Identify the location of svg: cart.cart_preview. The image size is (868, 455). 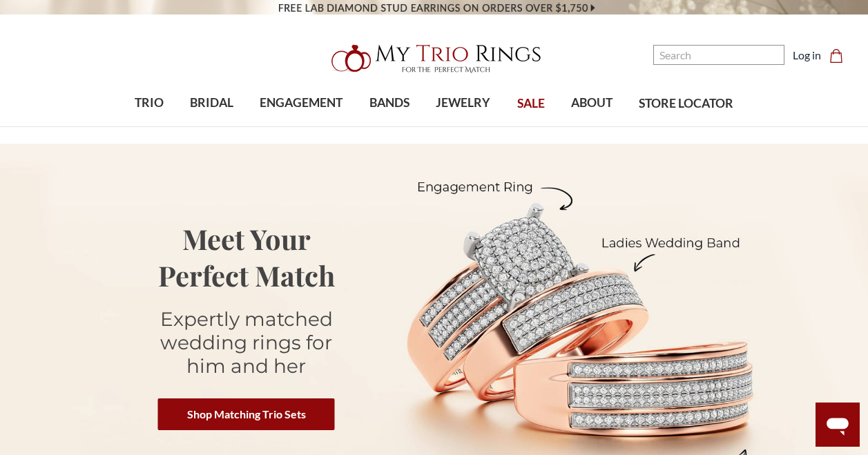
(837, 56).